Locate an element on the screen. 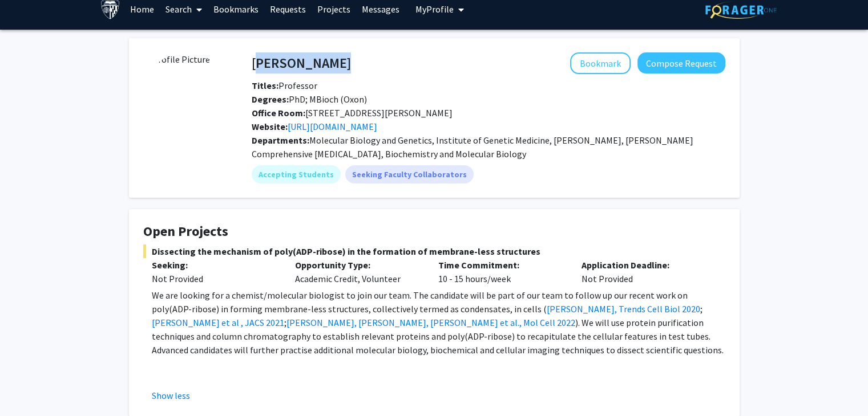 The image size is (868, 416). a: Opens in a new tab is located at coordinates (332, 127).